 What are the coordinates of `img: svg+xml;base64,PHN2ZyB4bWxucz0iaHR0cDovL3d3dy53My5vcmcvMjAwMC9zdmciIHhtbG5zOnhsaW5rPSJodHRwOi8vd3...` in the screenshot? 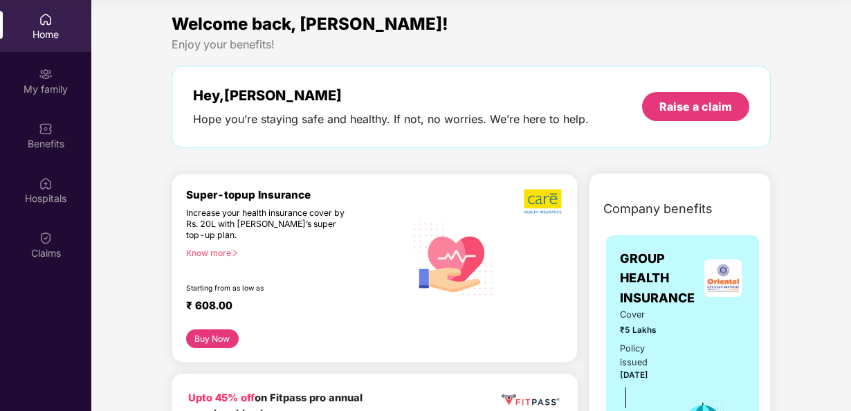 It's located at (453, 258).